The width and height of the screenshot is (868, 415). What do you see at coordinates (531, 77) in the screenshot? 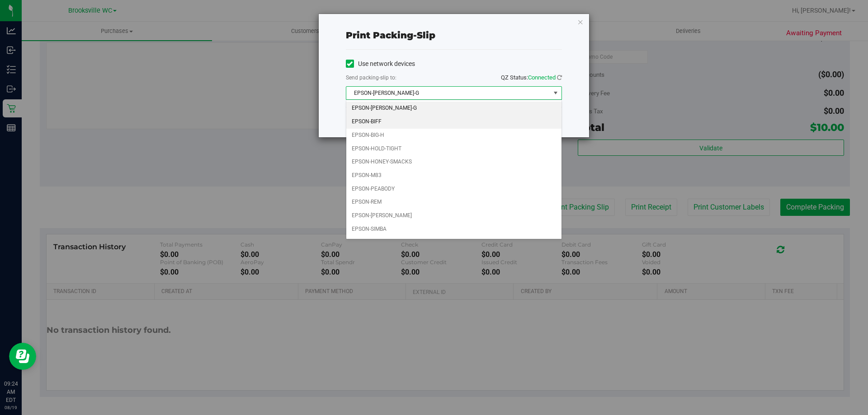
I see `span: QZ Status:` at bounding box center [531, 77].